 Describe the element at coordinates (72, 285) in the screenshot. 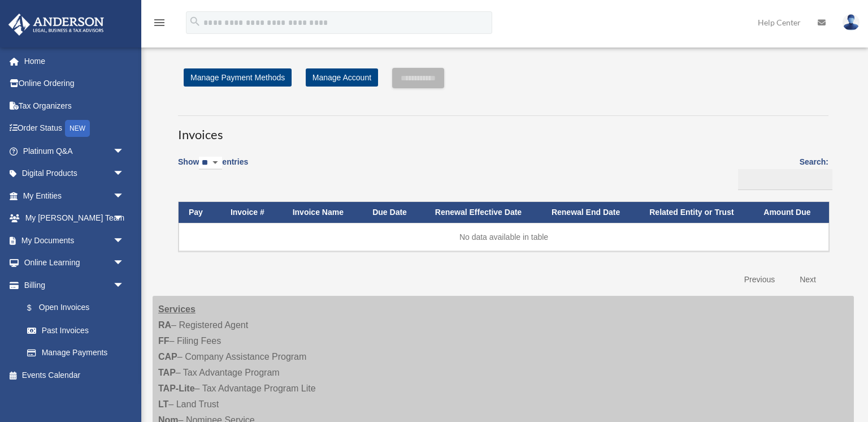

I see `a: Billingarrow_drop_down` at that location.